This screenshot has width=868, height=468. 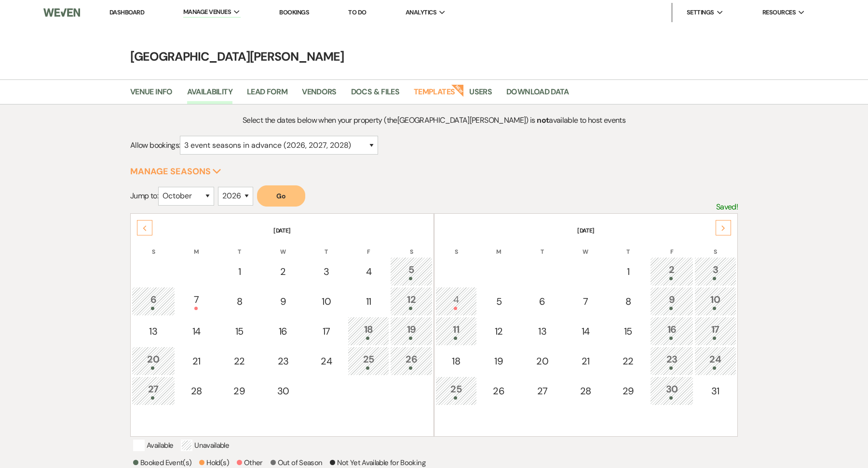 I want to click on span: Jump to:, so click(x=144, y=195).